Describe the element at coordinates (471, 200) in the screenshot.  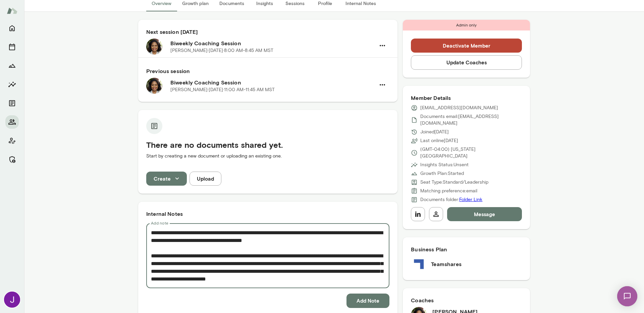
I see `a: Folder Link` at that location.